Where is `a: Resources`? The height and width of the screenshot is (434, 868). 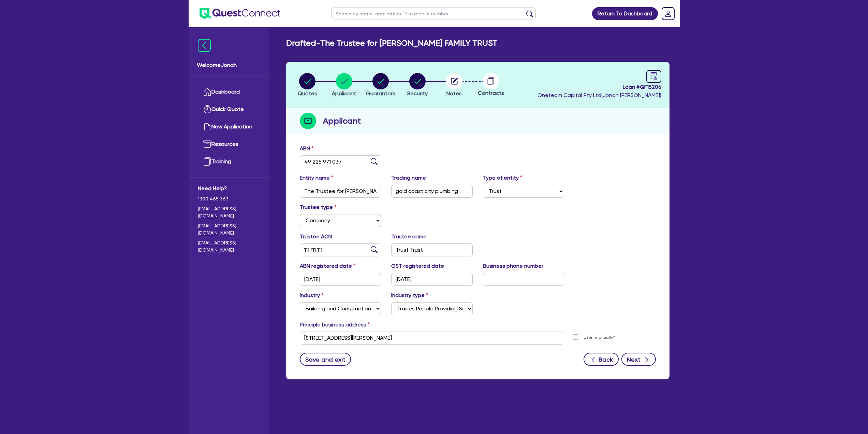 a: Resources is located at coordinates (229, 144).